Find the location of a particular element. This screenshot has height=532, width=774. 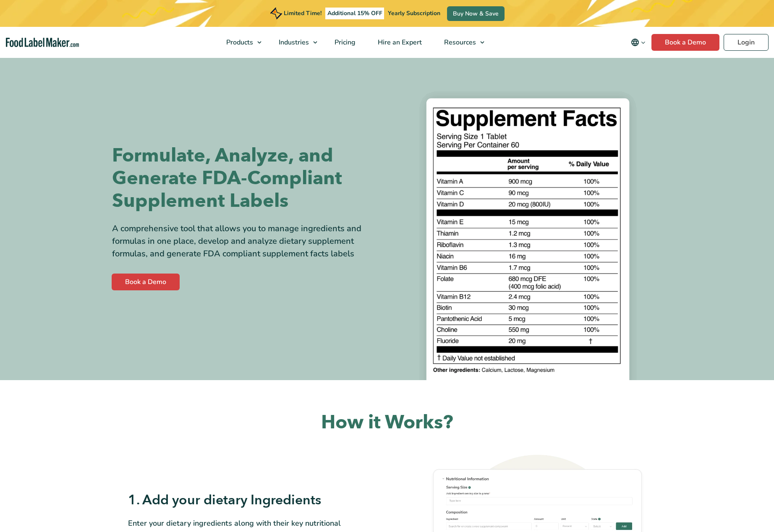

h3: 1. Add your dietary Ingredients is located at coordinates (236, 500).